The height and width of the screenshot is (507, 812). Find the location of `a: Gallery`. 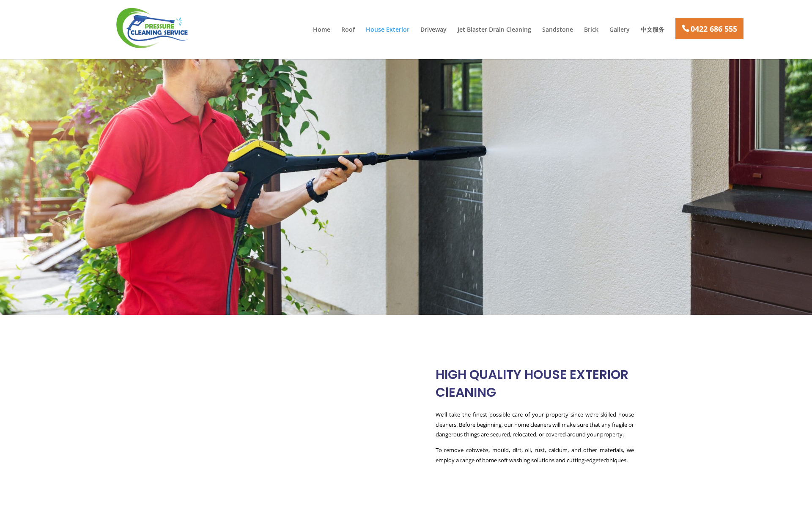

a: Gallery is located at coordinates (619, 34).